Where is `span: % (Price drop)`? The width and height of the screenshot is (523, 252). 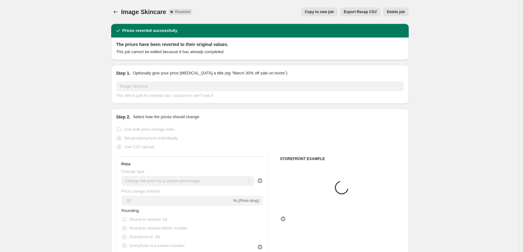
span: % (Price drop) is located at coordinates (246, 201).